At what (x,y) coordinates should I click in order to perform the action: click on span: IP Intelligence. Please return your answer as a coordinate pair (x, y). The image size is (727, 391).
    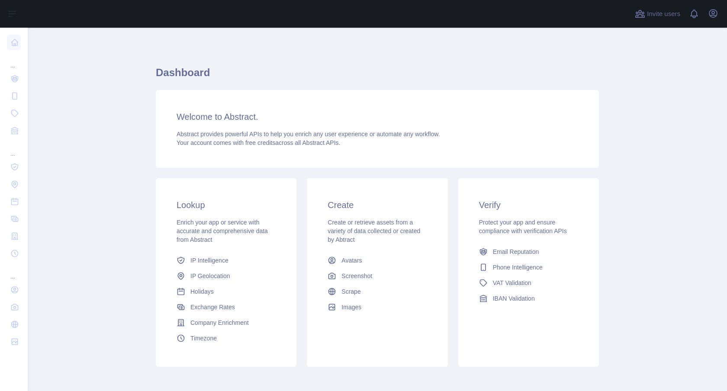
    Looking at the image, I should click on (209, 260).